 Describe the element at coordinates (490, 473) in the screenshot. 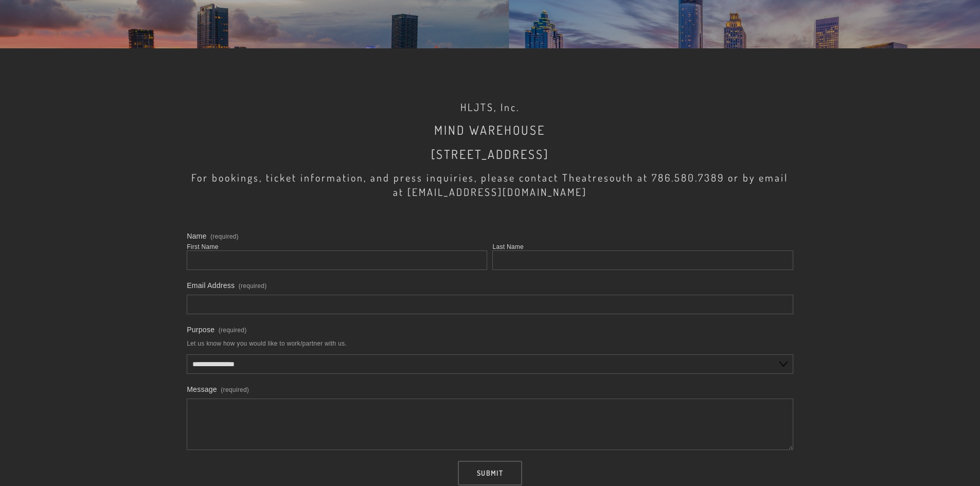

I see `button: SubmitSubmit` at that location.